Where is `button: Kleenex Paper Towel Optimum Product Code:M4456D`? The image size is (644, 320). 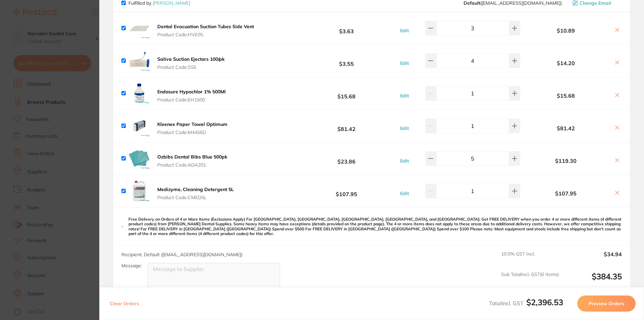
button: Kleenex Paper Towel Optimum Product Code:M4456D is located at coordinates (193, 128).